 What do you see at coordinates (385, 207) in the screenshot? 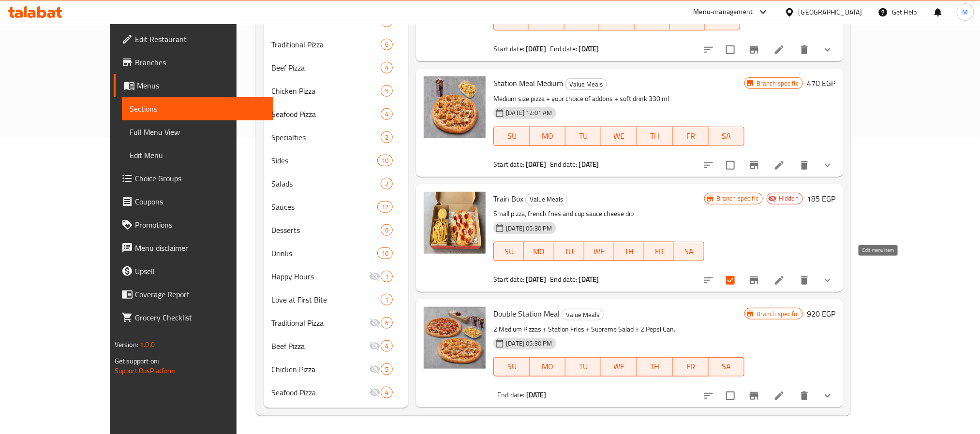
I see `span: 12` at bounding box center [385, 207].